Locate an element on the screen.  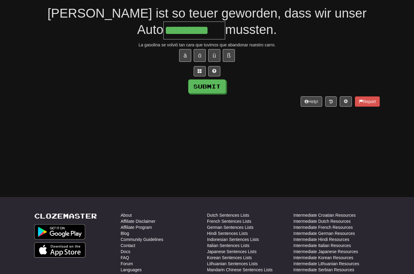
a: German Sentences Lists is located at coordinates (230, 228).